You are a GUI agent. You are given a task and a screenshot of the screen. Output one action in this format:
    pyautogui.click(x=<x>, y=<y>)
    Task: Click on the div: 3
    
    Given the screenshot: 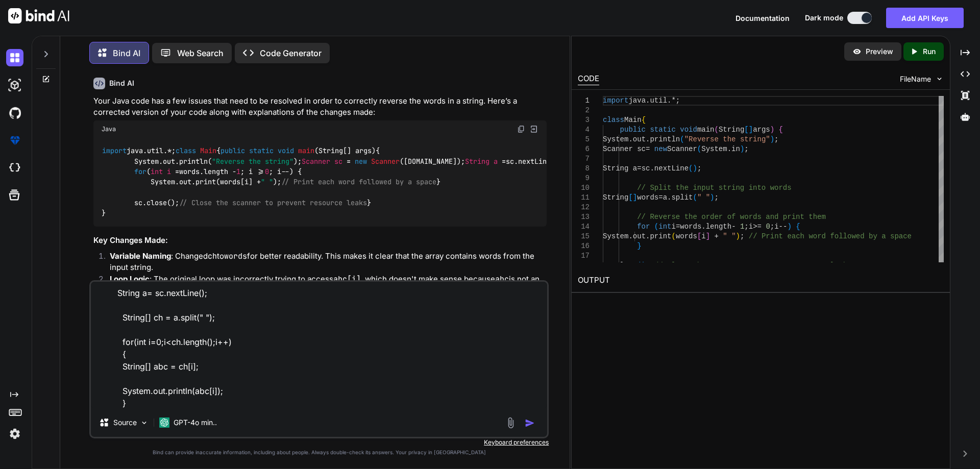 What is the action you would take?
    pyautogui.click(x=583, y=120)
    